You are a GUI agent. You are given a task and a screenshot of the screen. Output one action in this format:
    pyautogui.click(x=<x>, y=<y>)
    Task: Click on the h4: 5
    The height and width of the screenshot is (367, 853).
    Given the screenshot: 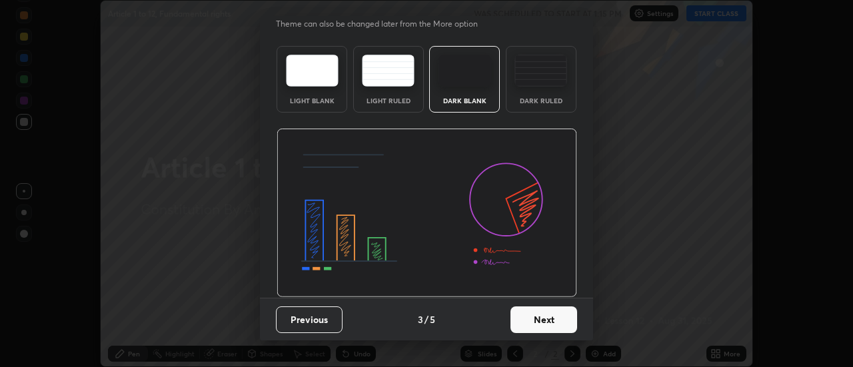 What is the action you would take?
    pyautogui.click(x=432, y=319)
    